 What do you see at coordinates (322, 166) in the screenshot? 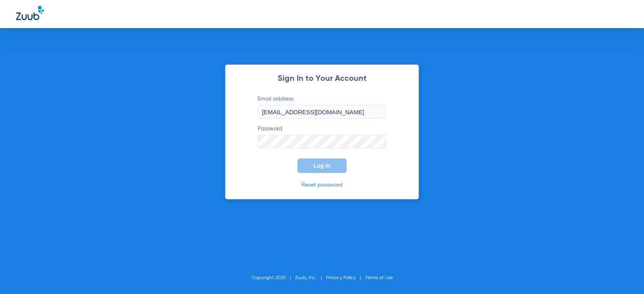
I see `span: Log In` at bounding box center [322, 166].